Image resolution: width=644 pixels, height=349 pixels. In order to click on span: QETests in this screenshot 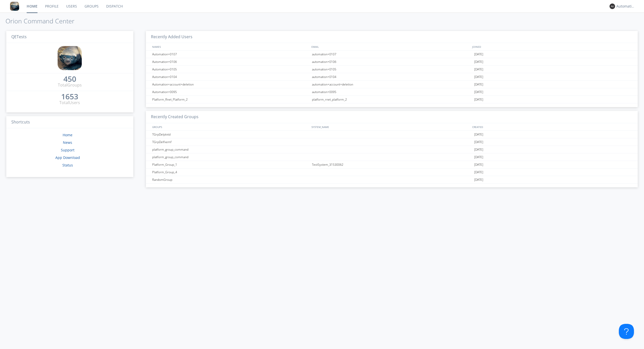, I will do `click(19, 37)`.